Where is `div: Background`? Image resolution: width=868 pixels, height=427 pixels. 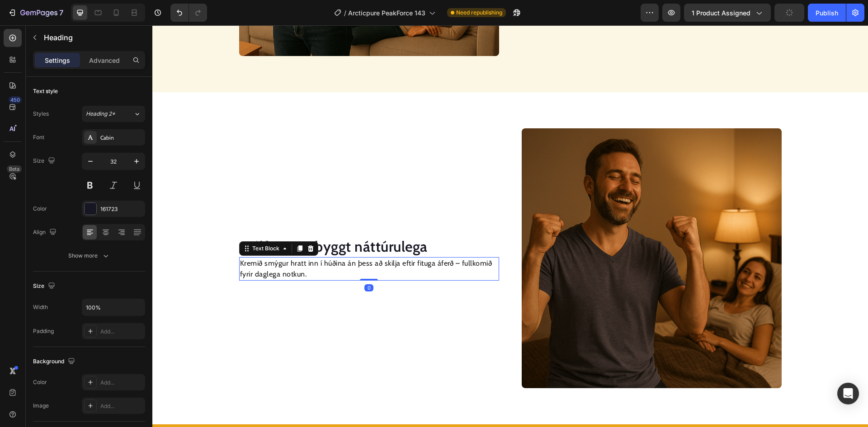 div: Background is located at coordinates (55, 361).